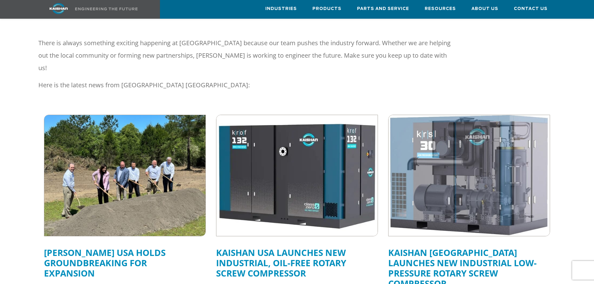 This screenshot has width=594, height=284. Describe the element at coordinates (530, 9) in the screenshot. I see `a: Contact Us` at that location.